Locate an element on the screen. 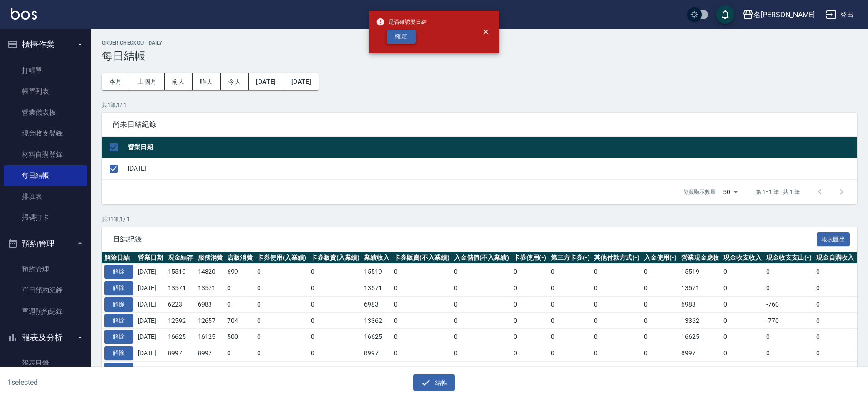 This screenshot has height=398, width=868. td: 16625 is located at coordinates (181, 337).